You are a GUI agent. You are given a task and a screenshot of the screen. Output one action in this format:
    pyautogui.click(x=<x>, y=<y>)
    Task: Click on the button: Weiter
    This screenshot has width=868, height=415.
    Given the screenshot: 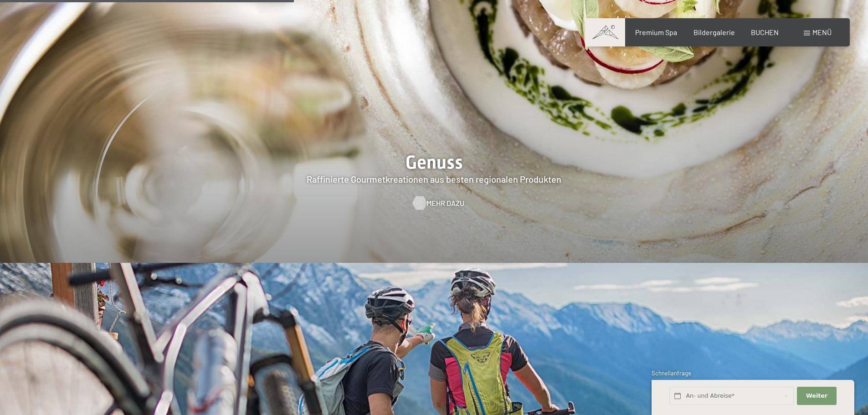 What is the action you would take?
    pyautogui.click(x=817, y=396)
    